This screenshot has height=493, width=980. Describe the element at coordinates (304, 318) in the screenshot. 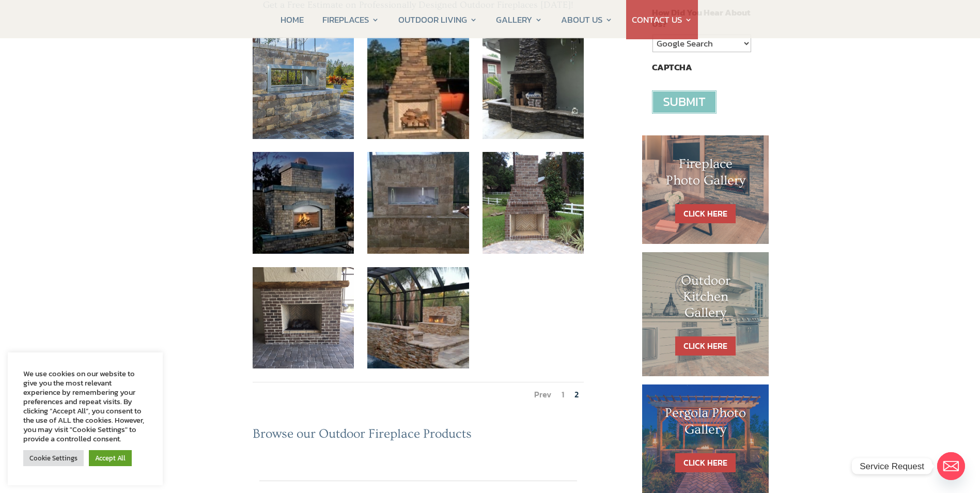

I see `img: Outdoor-Fireplaces` at that location.